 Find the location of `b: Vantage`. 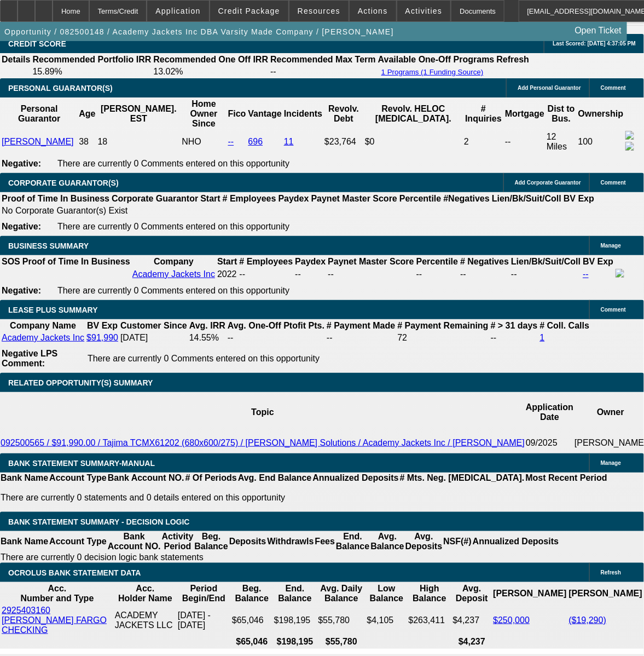

b: Vantage is located at coordinates (265, 113).